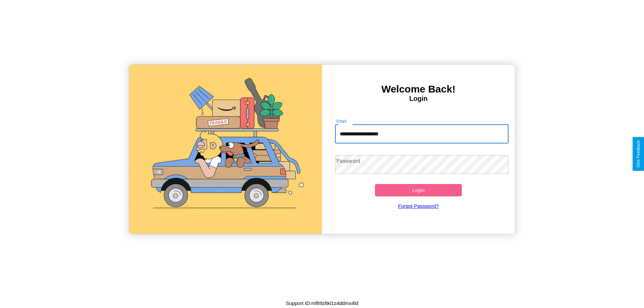 The height and width of the screenshot is (308, 644). What do you see at coordinates (639, 154) in the screenshot?
I see `div: Give Feedback` at bounding box center [639, 154].